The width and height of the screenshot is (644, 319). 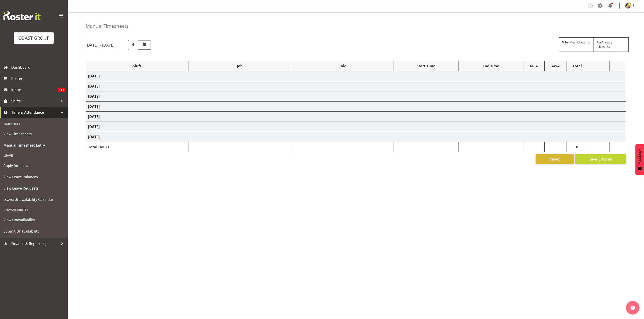 What do you see at coordinates (426, 66) in the screenshot?
I see `div: Start Time` at bounding box center [426, 66].